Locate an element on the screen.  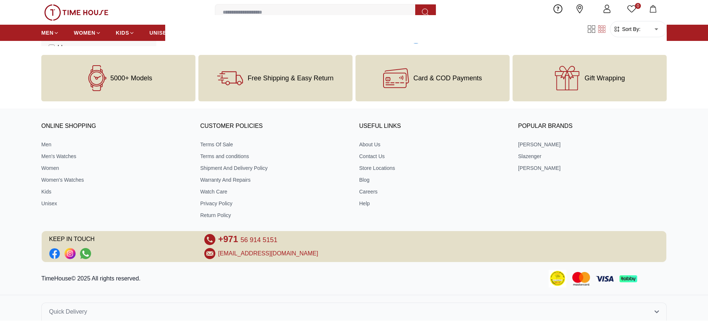
a: Watch Care is located at coordinates (274, 192).